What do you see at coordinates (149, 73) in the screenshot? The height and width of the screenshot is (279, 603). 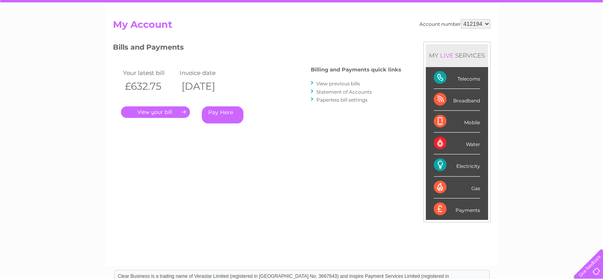 I see `td: Your latest bill` at bounding box center [149, 73].